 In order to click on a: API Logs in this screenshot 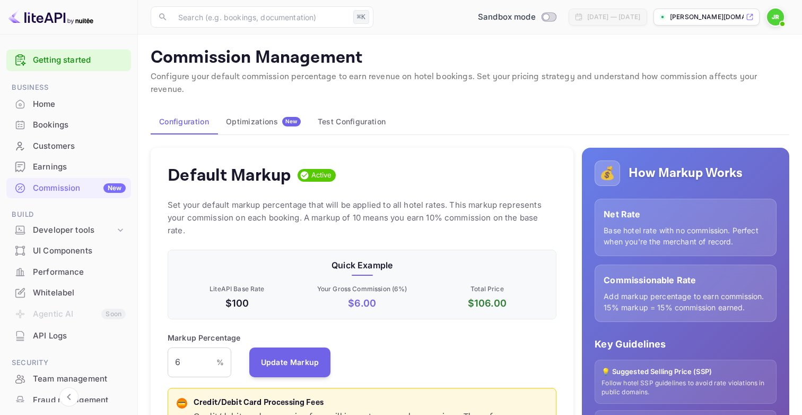, I will do `click(68, 335)`.